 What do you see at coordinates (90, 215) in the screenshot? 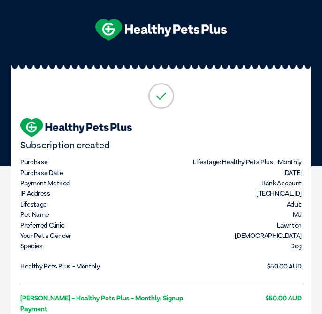
I see `dt: Pet Name` at bounding box center [90, 215].